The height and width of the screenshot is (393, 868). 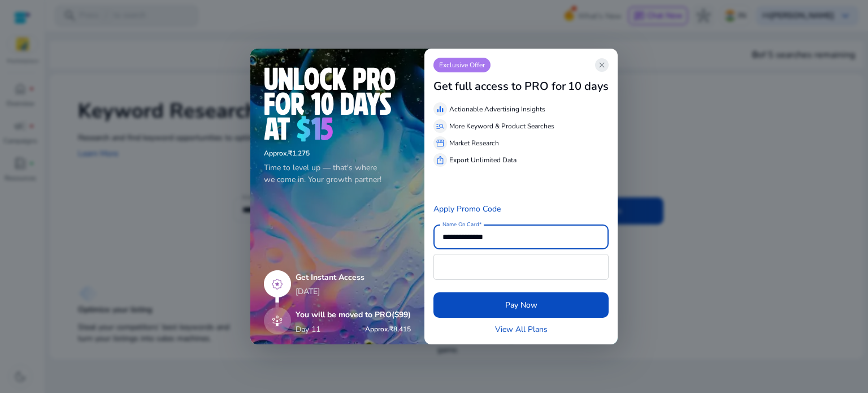 What do you see at coordinates (483, 160) in the screenshot?
I see `p: Export Unlimited Data` at bounding box center [483, 160].